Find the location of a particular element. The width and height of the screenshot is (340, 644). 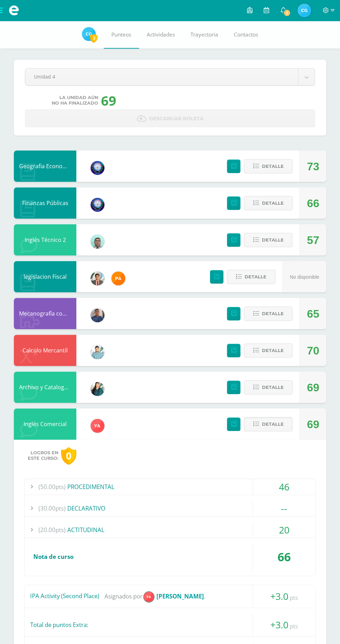

img: 81049356b3b16f348f04480ea0cb6817.png is located at coordinates (118, 279).